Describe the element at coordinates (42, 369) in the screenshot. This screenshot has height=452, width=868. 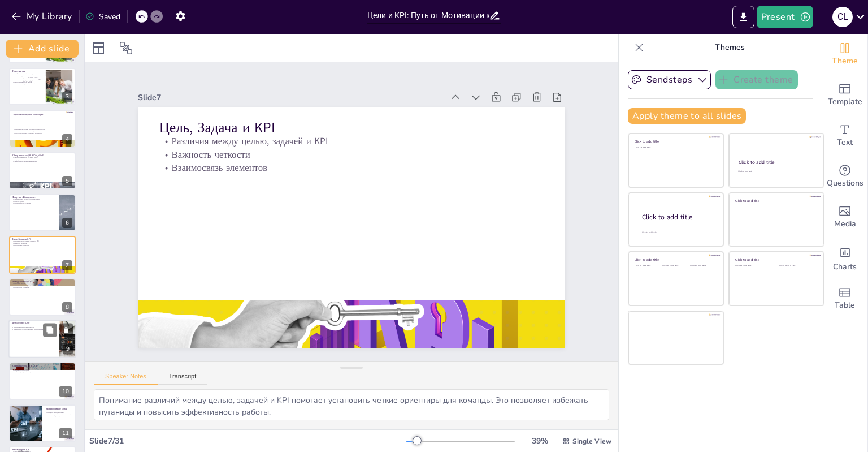
I see `p: Сильные стороны OKR` at that location.